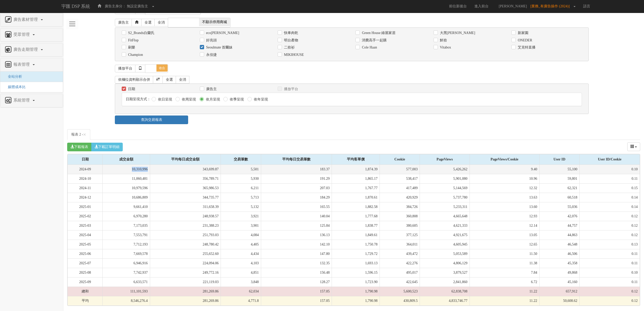 This screenshot has height=311, width=644. I want to click on td: 231,388.23, so click(185, 225).